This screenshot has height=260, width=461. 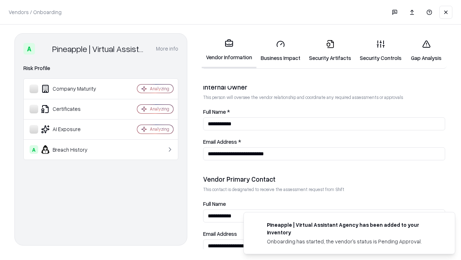 What do you see at coordinates (324, 179) in the screenshot?
I see `div: Vendor Primary Contact` at bounding box center [324, 179].